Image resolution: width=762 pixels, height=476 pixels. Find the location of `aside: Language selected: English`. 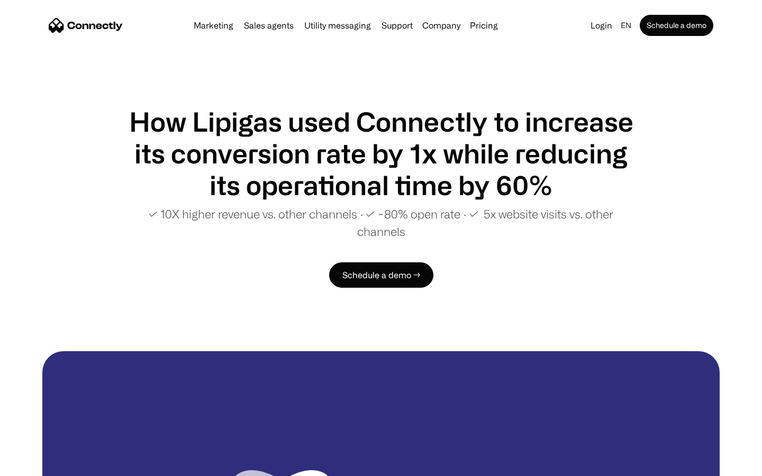

aside: Language selected: English is located at coordinates (37, 465).